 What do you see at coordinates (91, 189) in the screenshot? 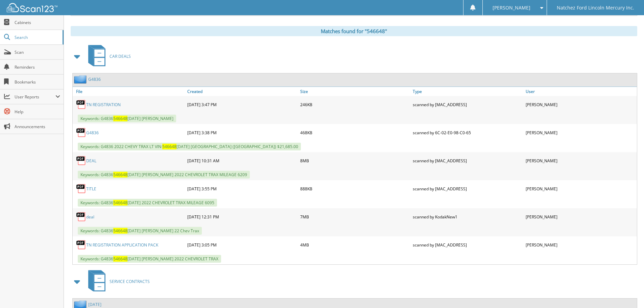
I see `a: TITLE` at bounding box center [91, 189].